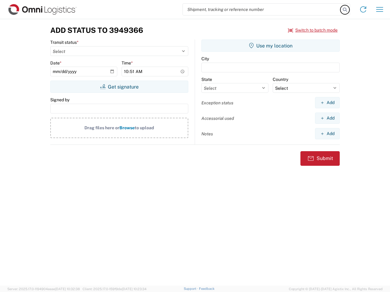 The height and width of the screenshot is (292, 390). Describe the element at coordinates (56, 63) in the screenshot. I see `label: Date` at that location.